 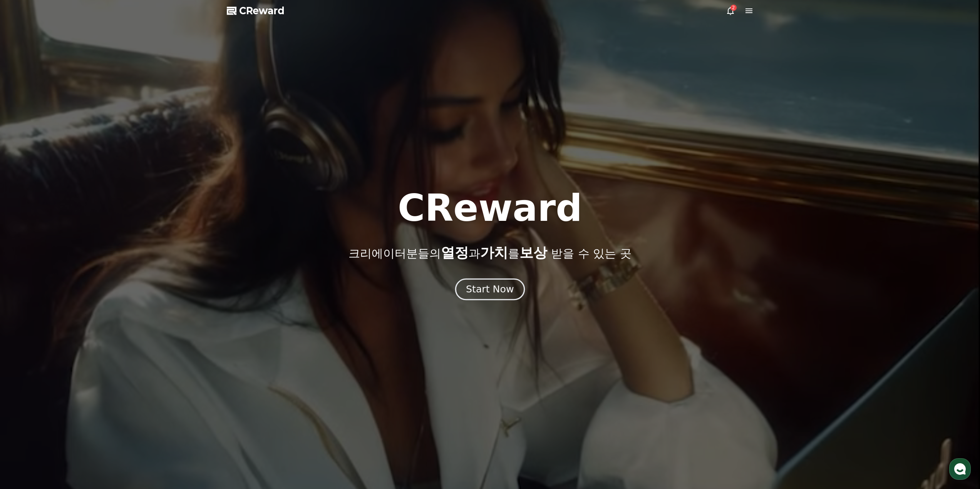 I want to click on a: 설정, so click(x=123, y=253).